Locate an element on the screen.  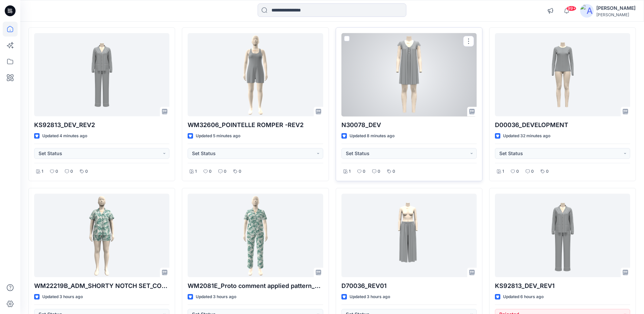
a: WM32606_POINTELLE ROMPER -REV2 is located at coordinates (255, 75).